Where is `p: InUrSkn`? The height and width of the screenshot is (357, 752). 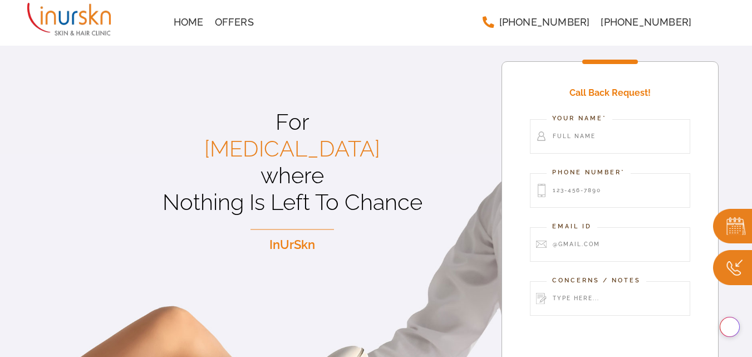 p: InUrSkn is located at coordinates (292, 244).